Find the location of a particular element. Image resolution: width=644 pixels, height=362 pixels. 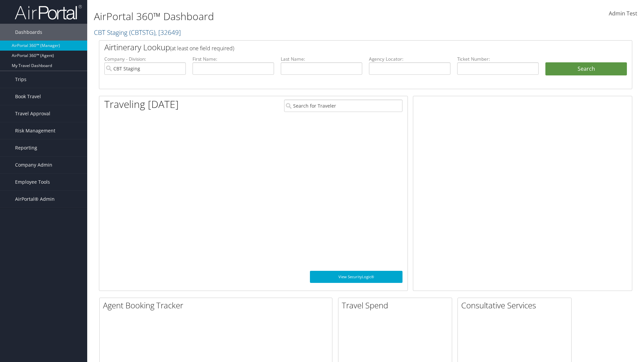

h2: Airtinerary Lookup is located at coordinates (343, 47).